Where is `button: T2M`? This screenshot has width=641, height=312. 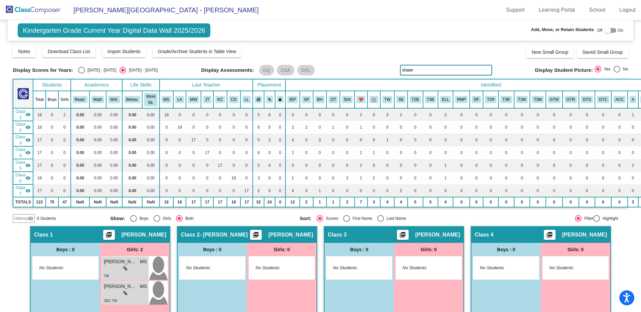
button: T2M is located at coordinates (523, 100).